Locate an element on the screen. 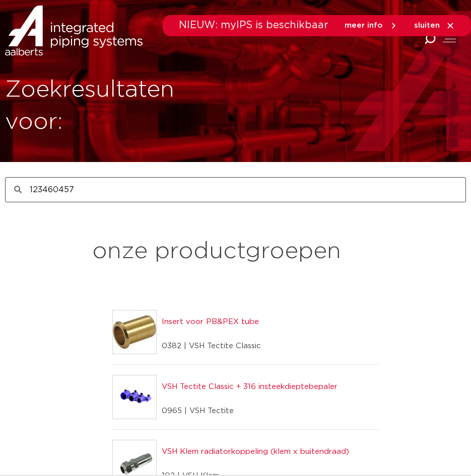 The width and height of the screenshot is (471, 476). h1: Zoekresultaten voor: is located at coordinates (118, 106).